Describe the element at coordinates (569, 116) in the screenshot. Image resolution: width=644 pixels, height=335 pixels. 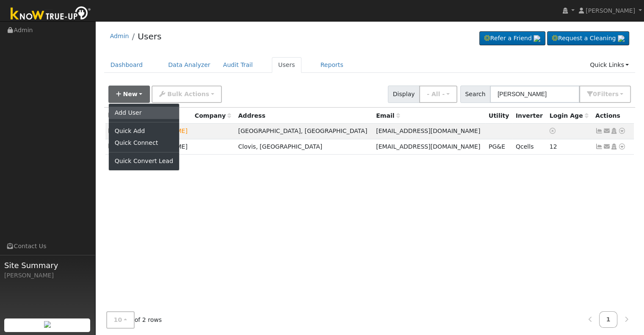
I see `span: Days since last login` at that location.